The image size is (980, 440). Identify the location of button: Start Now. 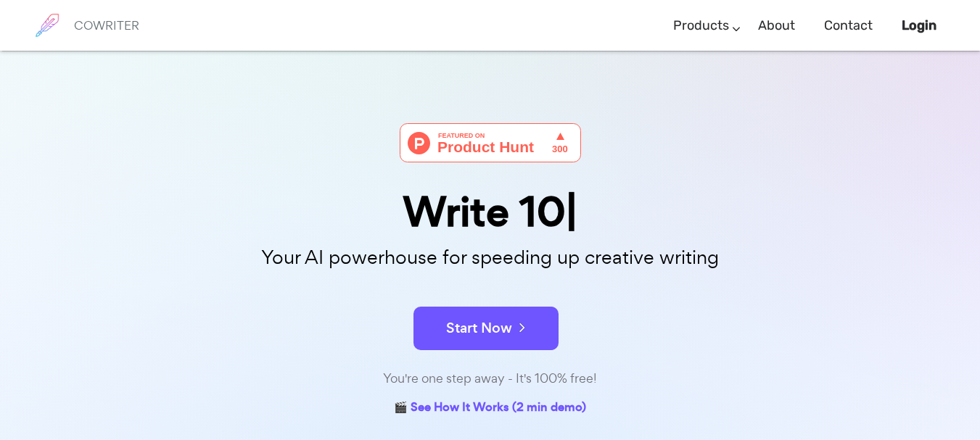
(485, 328).